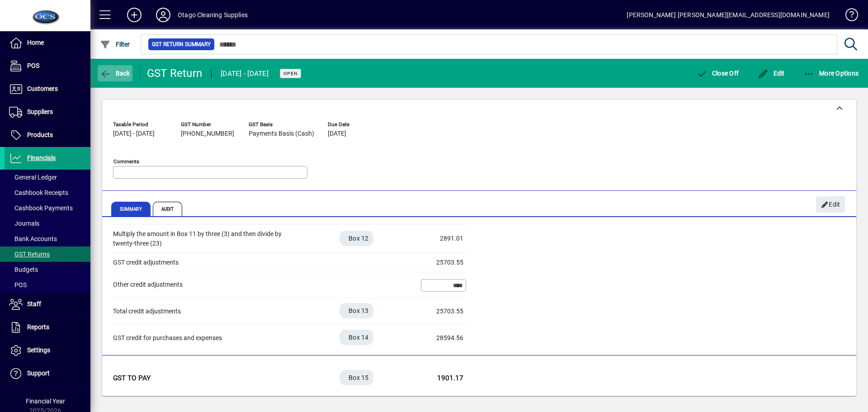  Describe the element at coordinates (24, 223) in the screenshot. I see `span: Journals` at that location.